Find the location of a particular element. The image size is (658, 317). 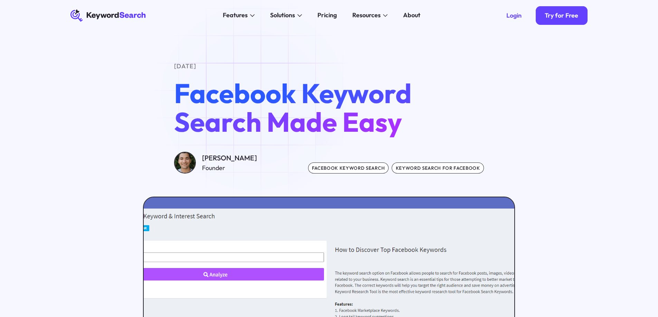

a: Pricing is located at coordinates (327, 16).